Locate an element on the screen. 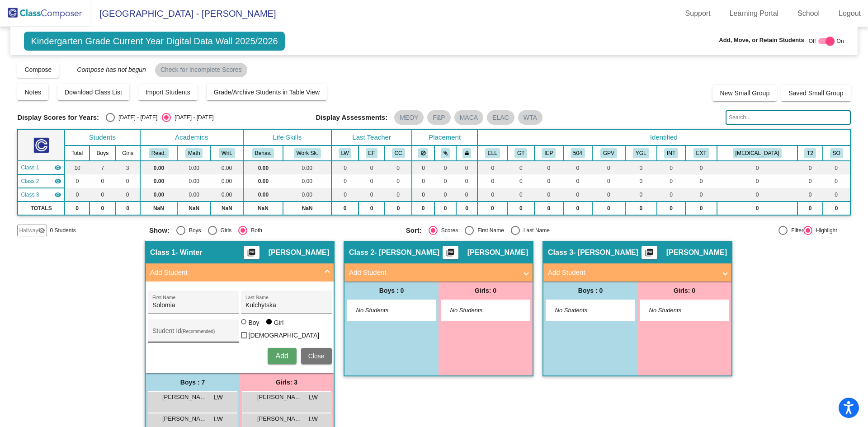 This screenshot has height=427, width=868. a: Learning Portal is located at coordinates (754, 13).